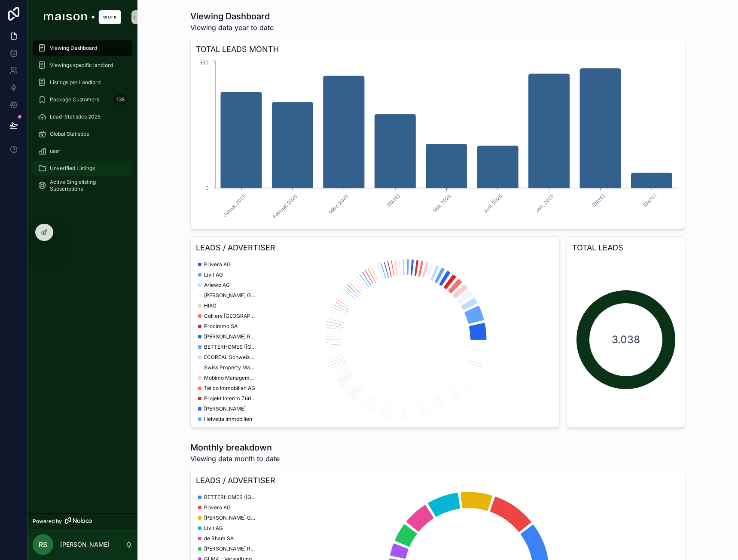 This screenshot has width=738, height=560. What do you see at coordinates (232, 28) in the screenshot?
I see `span: Viewing data year to date` at bounding box center [232, 28].